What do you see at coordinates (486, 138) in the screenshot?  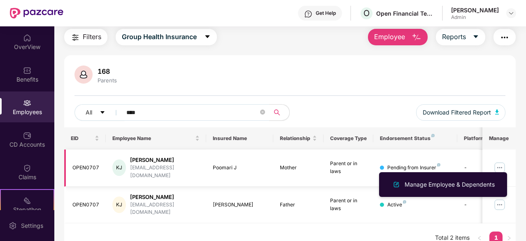 I see `div: Platform Status` at bounding box center [486, 138].